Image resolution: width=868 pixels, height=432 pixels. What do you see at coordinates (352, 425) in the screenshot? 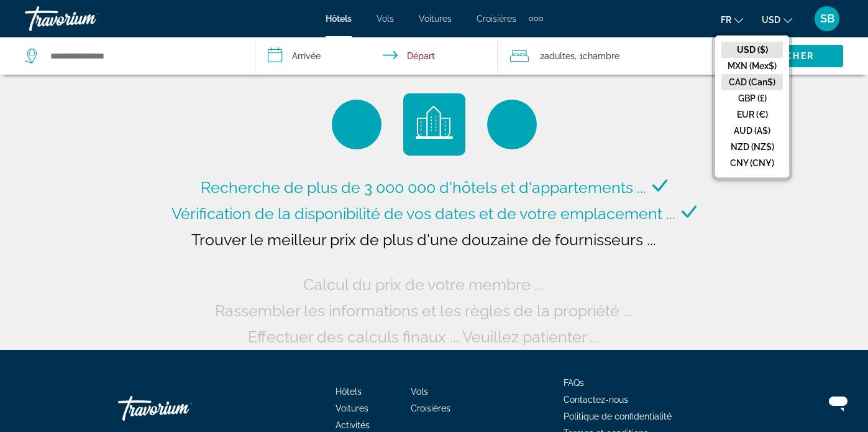
I see `span: Activités` at bounding box center [352, 425].